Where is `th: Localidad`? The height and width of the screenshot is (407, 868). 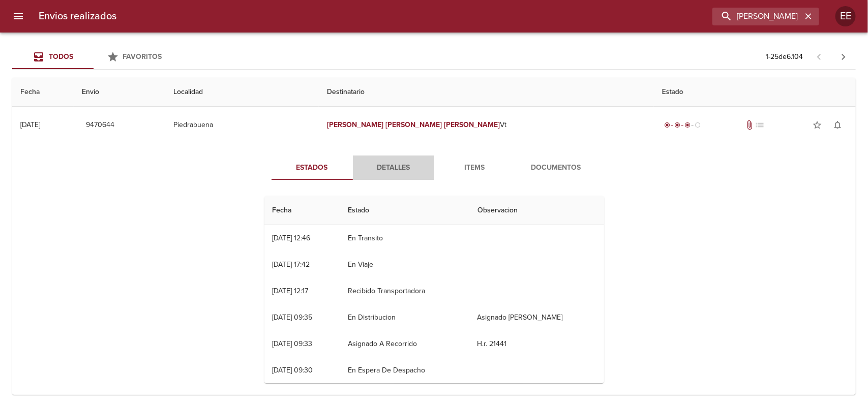
th: Localidad is located at coordinates (242, 92).